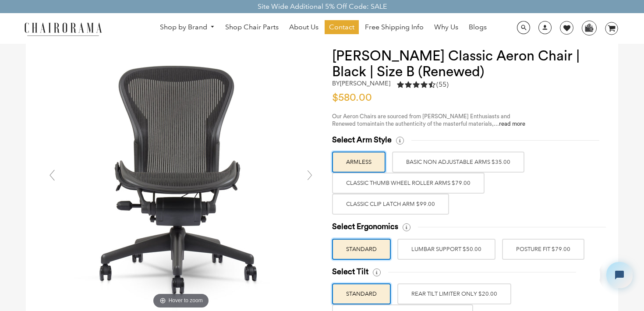 The width and height of the screenshot is (644, 311). I want to click on a: Free Shipping Info, so click(394, 27).